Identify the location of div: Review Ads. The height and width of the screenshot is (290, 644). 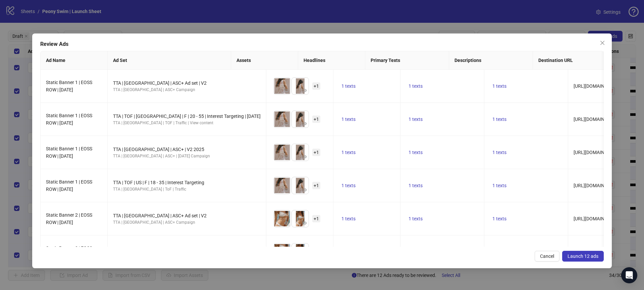
(322, 44).